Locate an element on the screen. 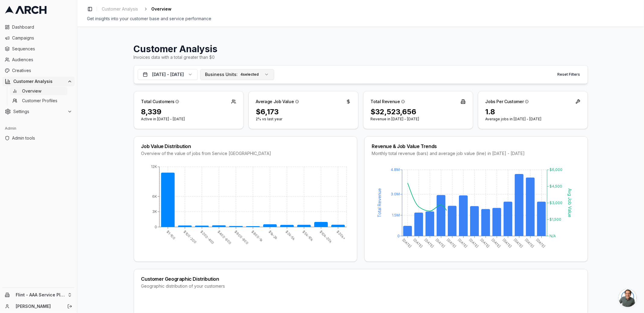 This screenshot has width=644, height=313. div: Job Value Distribution is located at coordinates (245, 146).